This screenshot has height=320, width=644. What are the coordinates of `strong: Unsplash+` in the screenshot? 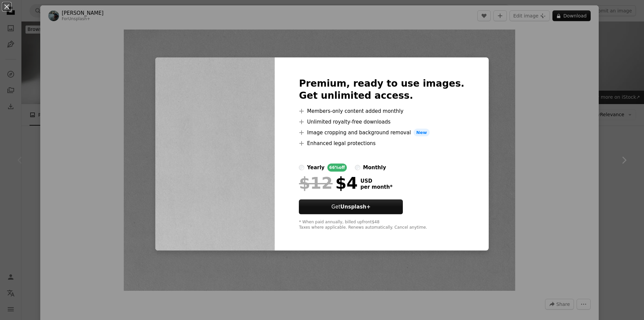 It's located at (356, 207).